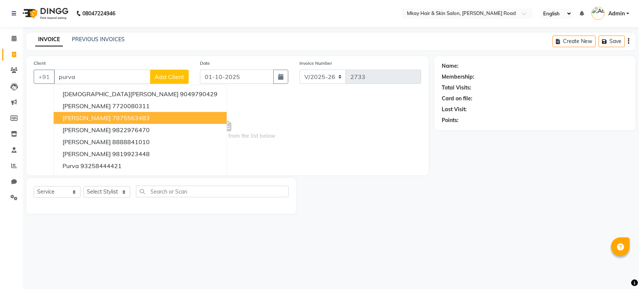 This screenshot has height=289, width=639. What do you see at coordinates (131, 142) in the screenshot?
I see `ngb-highlight: 8888841010` at bounding box center [131, 142].